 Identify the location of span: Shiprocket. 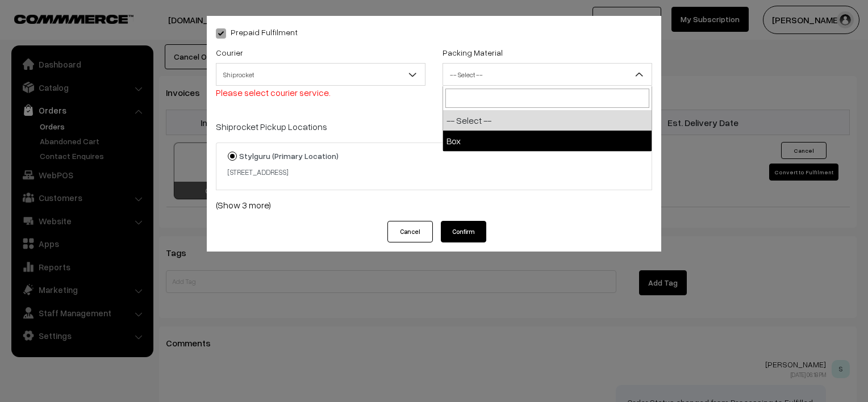
(321, 74).